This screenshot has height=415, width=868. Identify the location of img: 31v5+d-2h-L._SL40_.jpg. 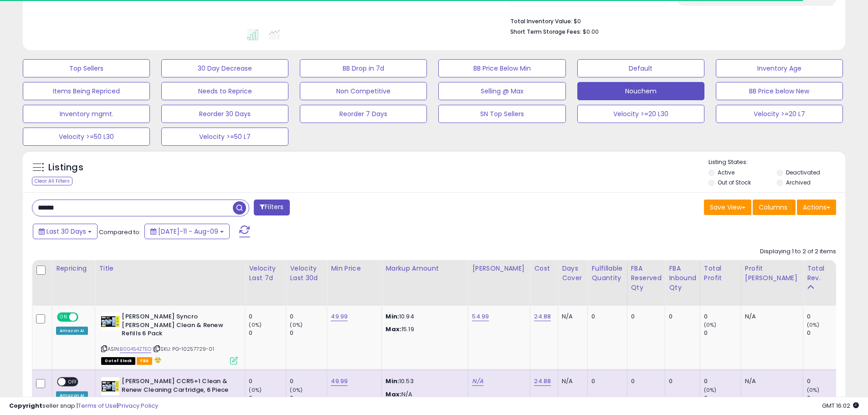
(110, 322).